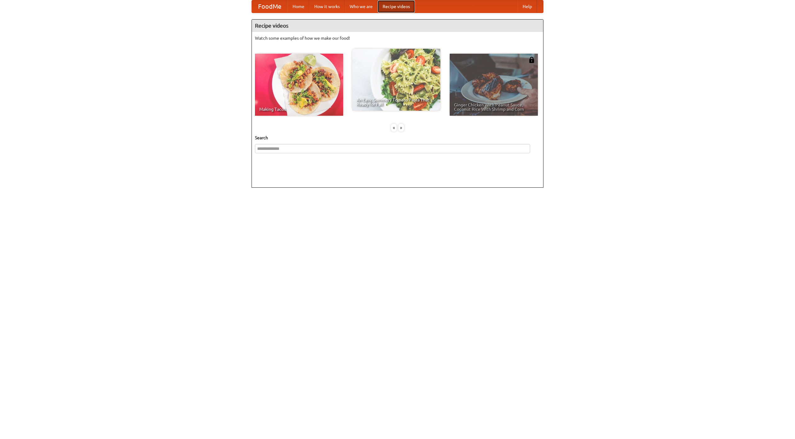  What do you see at coordinates (396, 80) in the screenshot?
I see `a: An Easy, Summery Tomato Pasta That's Ready for Fall` at bounding box center [396, 80].